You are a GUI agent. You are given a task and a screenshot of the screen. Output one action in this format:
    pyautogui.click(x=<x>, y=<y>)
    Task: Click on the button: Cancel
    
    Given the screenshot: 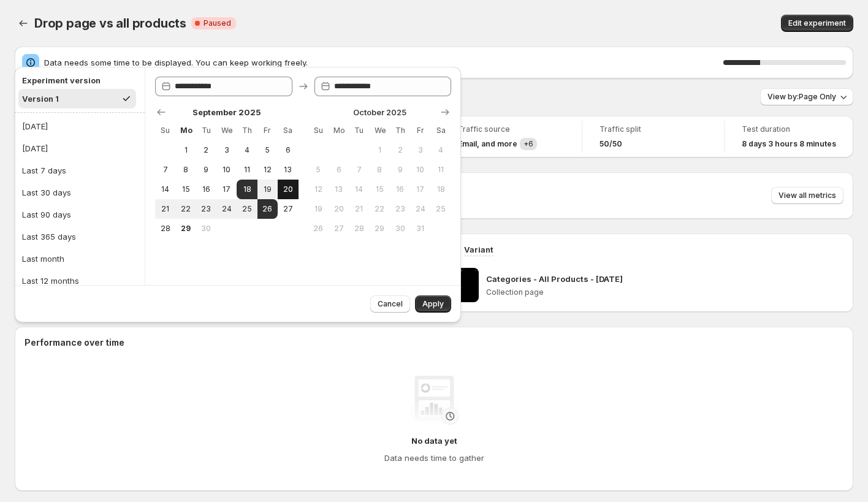 What is the action you would take?
    pyautogui.click(x=390, y=304)
    